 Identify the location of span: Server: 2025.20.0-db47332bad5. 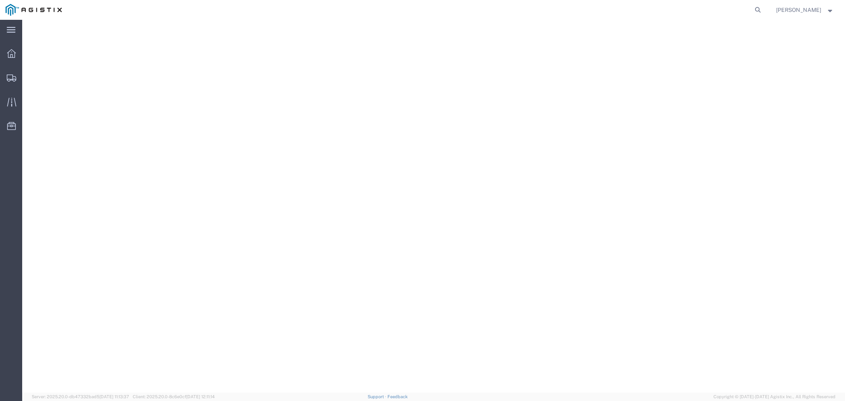
(80, 397).